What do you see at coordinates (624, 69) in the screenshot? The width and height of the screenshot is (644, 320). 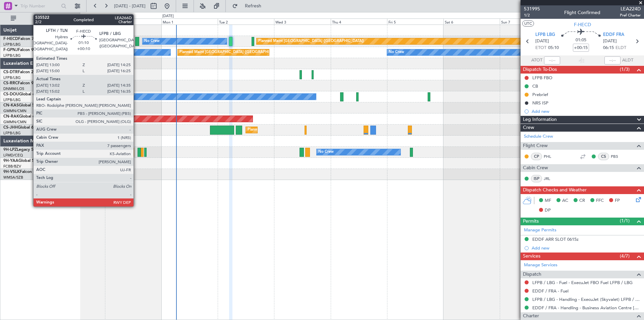 I see `span: (1/3)` at bounding box center [624, 69].